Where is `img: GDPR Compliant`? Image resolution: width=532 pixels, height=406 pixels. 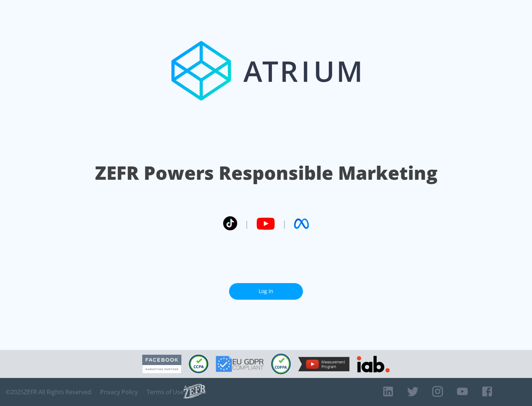 img: GDPR Compliant is located at coordinates (240, 364).